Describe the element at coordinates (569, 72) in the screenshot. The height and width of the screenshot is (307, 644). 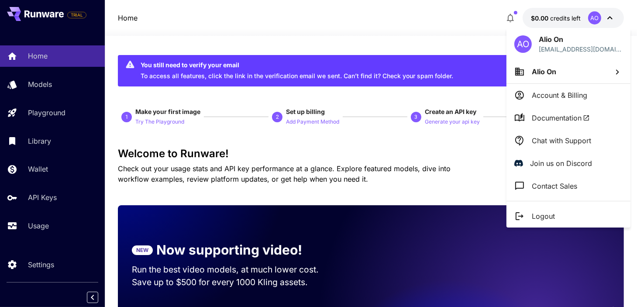
I see `button: Alio On` at that location.